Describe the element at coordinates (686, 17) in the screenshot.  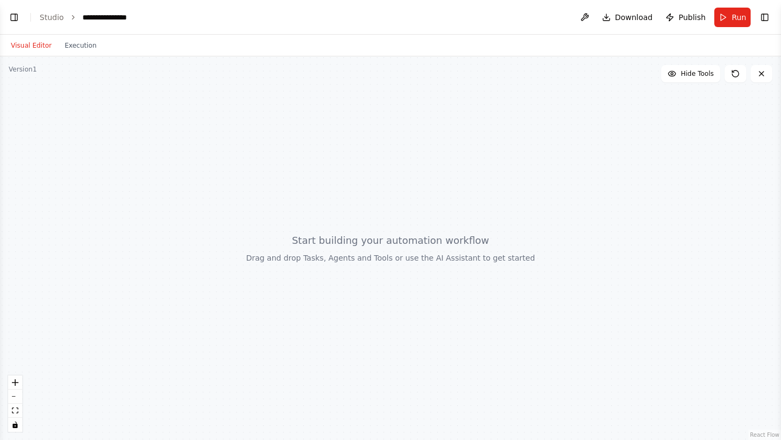
I see `button: Publish` at that location.